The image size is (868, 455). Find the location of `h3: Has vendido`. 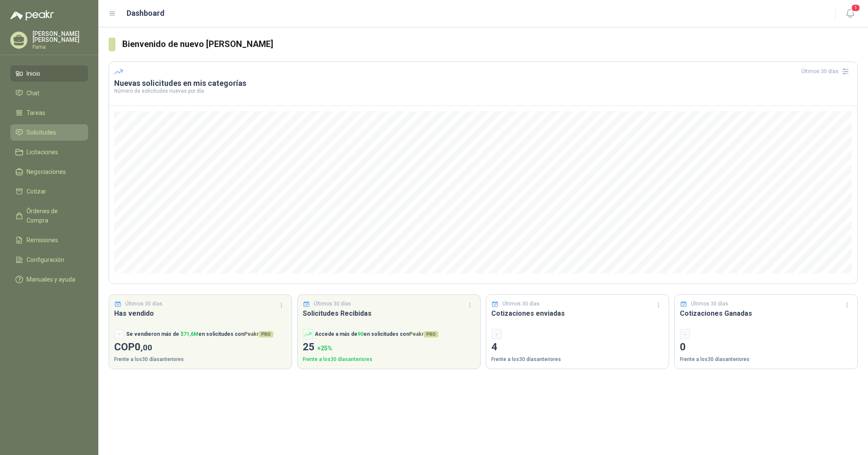

h3: Has vendido is located at coordinates (200, 314).